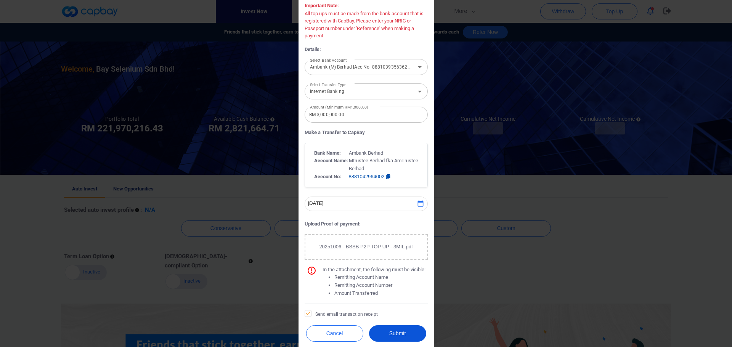  What do you see at coordinates (380, 294) in the screenshot?
I see `li: Amount Transferred` at bounding box center [380, 294].